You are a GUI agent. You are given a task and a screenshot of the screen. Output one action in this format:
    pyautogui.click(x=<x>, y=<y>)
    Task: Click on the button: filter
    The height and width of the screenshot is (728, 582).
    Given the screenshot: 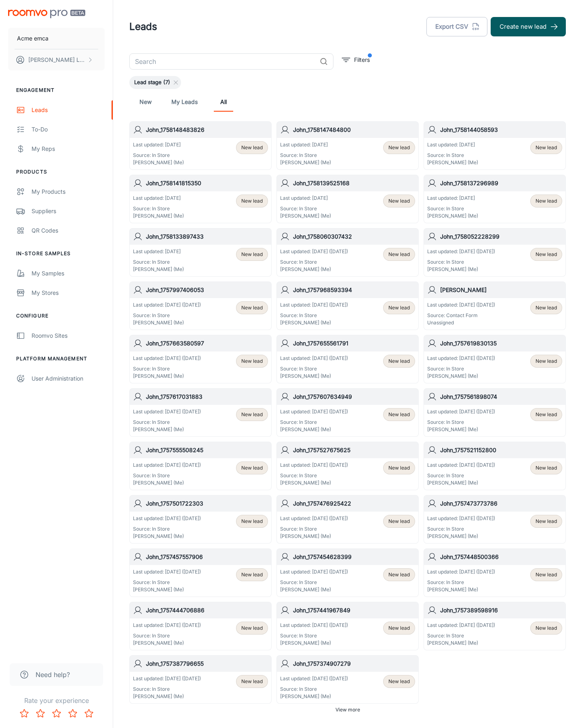 What is the action you would take?
    pyautogui.click(x=356, y=60)
    